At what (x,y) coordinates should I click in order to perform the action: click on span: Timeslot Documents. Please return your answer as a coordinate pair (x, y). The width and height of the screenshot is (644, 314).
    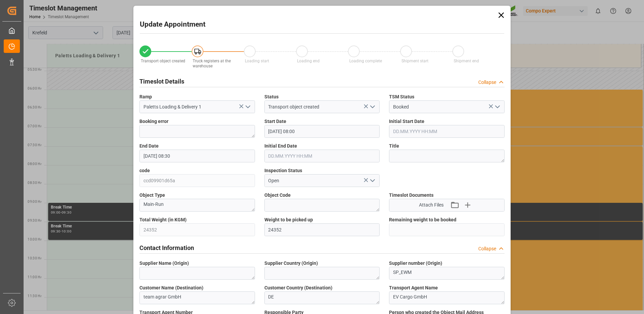
    Looking at the image, I should click on (411, 195).